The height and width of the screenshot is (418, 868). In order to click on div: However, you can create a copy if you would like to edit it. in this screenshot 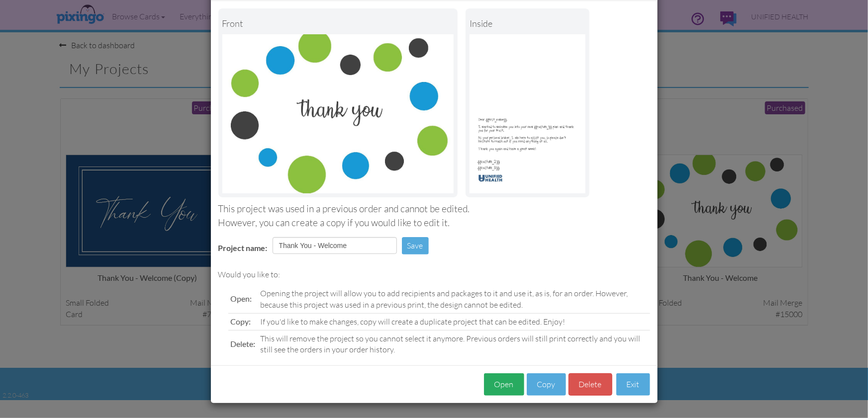, I will do `click(434, 223)`.